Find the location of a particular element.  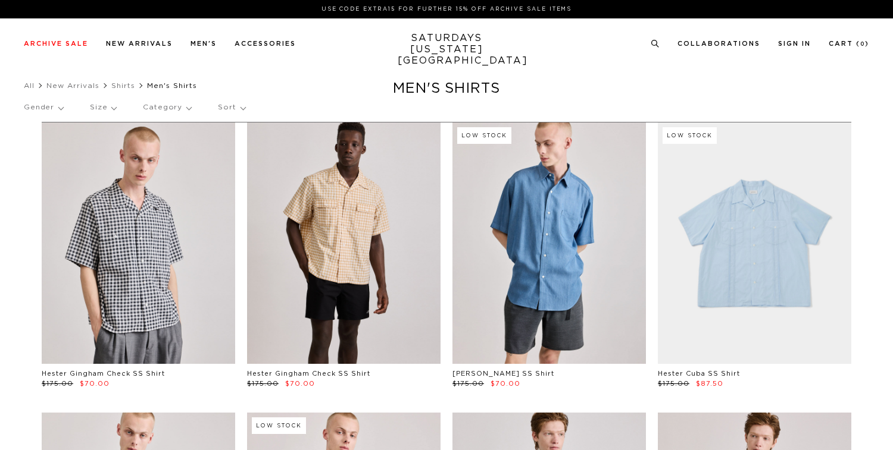

a: Hester Cuba SS Shirt is located at coordinates (699, 374).